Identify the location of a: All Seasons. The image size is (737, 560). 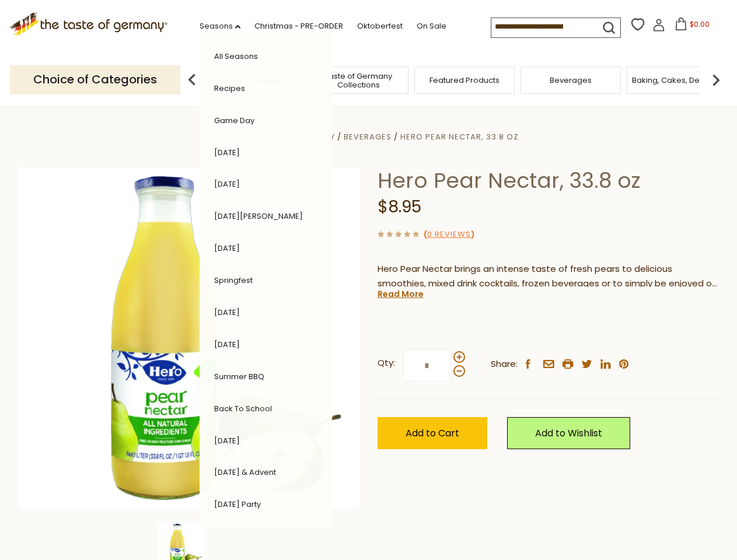
(236, 56).